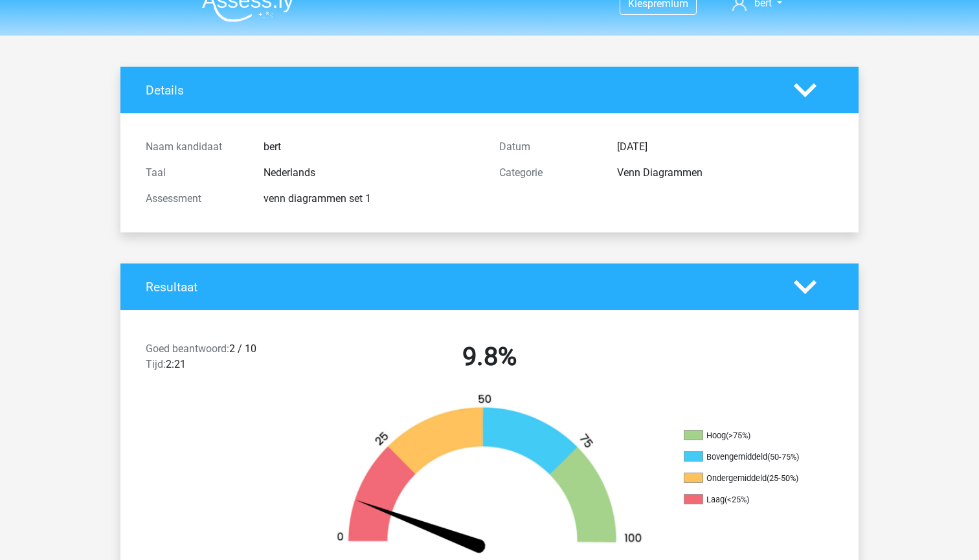 Image resolution: width=979 pixels, height=560 pixels. Describe the element at coordinates (195, 147) in the screenshot. I see `div: Naam kandidaat` at that location.